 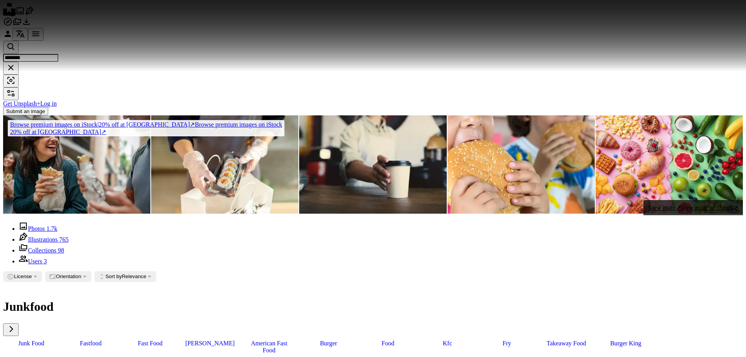 I want to click on button: Visual search, so click(x=11, y=81).